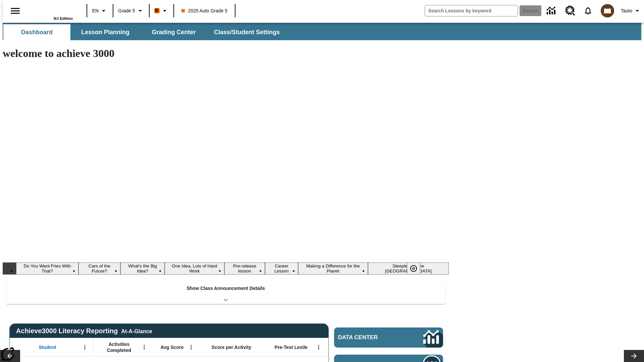 The width and height of the screenshot is (644, 362). What do you see at coordinates (171, 347) in the screenshot?
I see `span: Avg Score` at bounding box center [171, 347].